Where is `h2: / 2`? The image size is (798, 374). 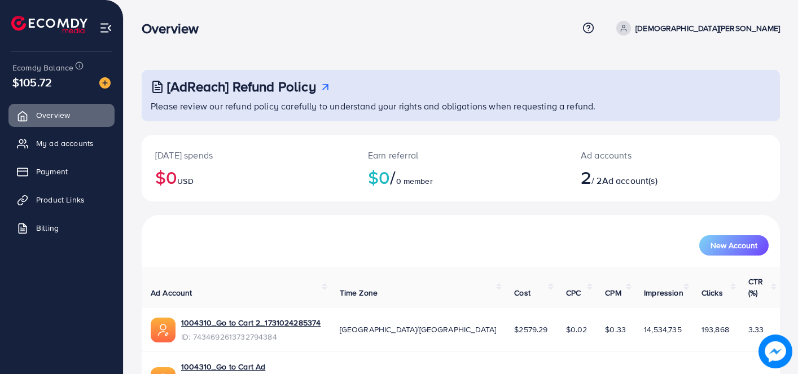 h2: / 2 is located at coordinates (646, 177).